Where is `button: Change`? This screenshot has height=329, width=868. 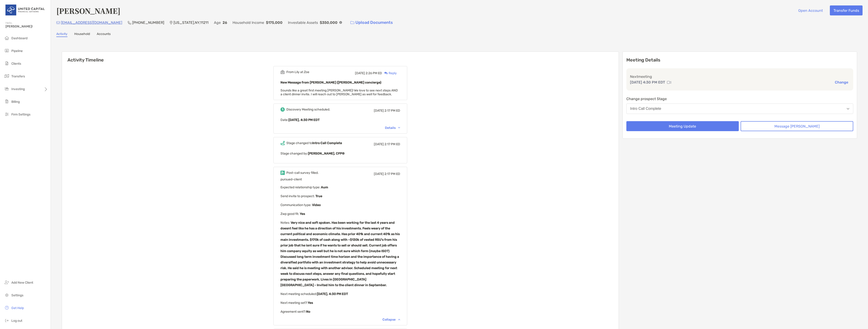
button: Change is located at coordinates (841, 82).